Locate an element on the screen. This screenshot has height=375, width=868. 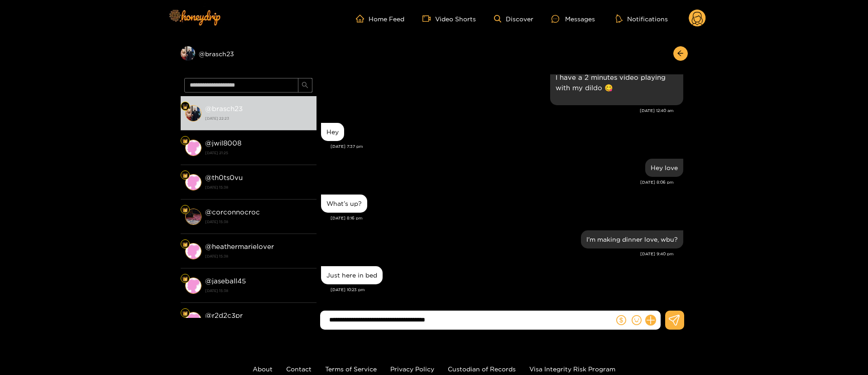
button: search is located at coordinates (305, 85).